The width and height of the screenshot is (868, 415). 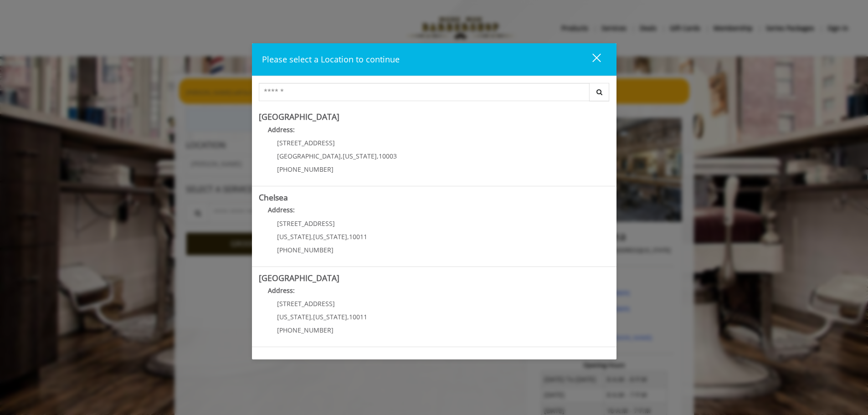 What do you see at coordinates (424, 92) in the screenshot?
I see `input: Search Center` at bounding box center [424, 92].